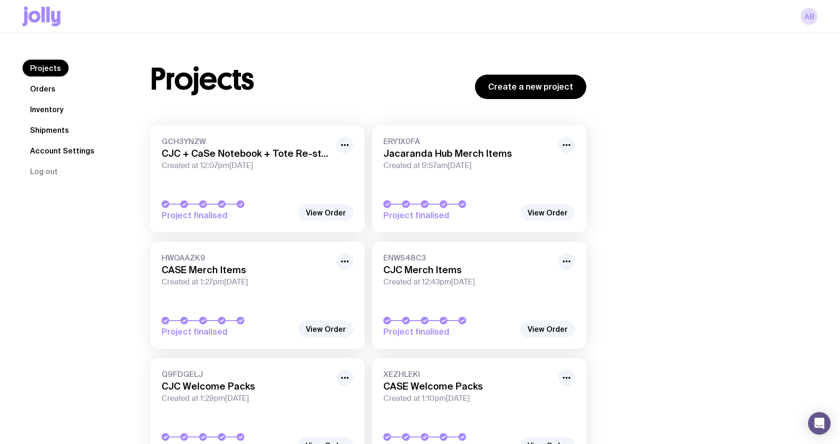 This screenshot has width=840, height=444. What do you see at coordinates (49, 130) in the screenshot?
I see `a: Shipments` at bounding box center [49, 130].